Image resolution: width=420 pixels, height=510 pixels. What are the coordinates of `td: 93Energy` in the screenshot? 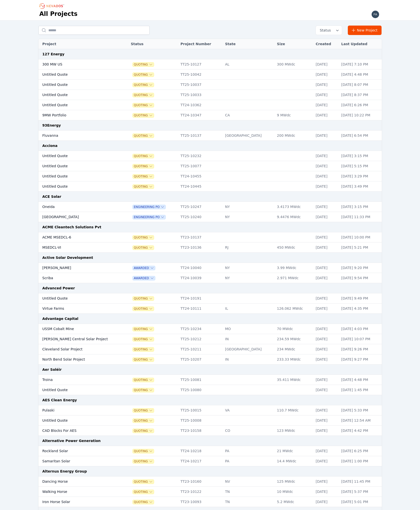 It's located at (210, 125).